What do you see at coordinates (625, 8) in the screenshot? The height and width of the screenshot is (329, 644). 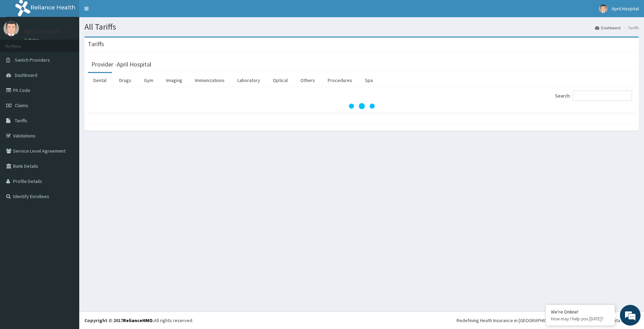 I see `span: April Hospital` at bounding box center [625, 8].